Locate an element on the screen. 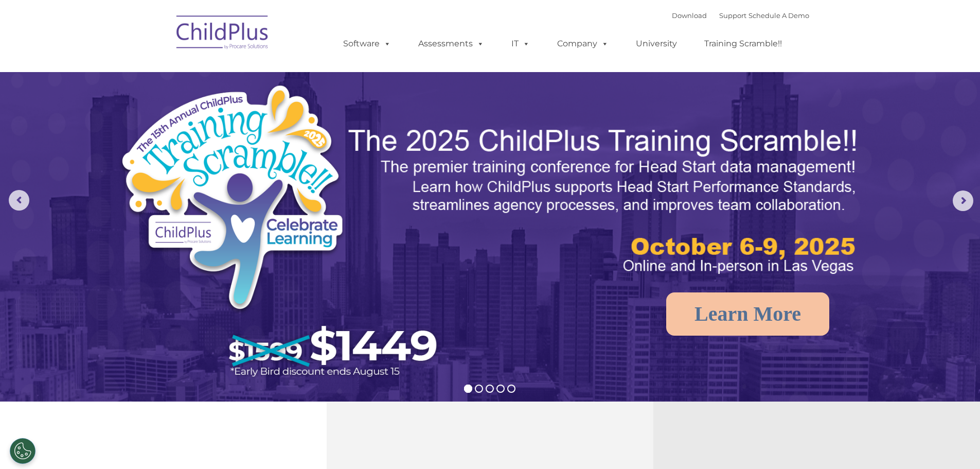 The height and width of the screenshot is (469, 980). a: Learn More is located at coordinates (747, 314).